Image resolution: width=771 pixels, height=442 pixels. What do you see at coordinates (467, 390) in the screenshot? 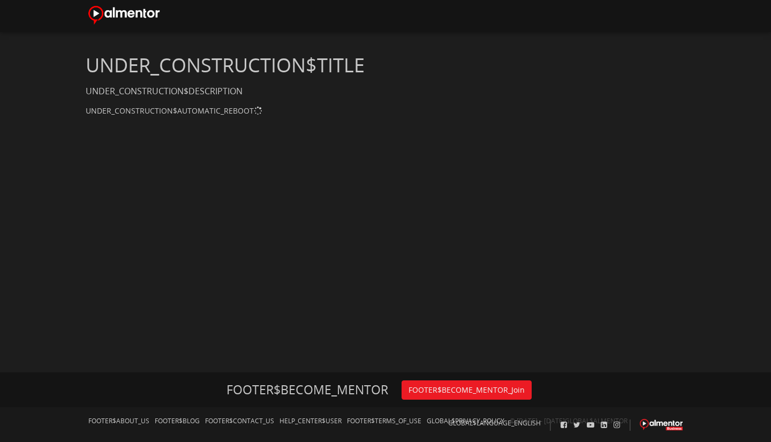
I see `a: FOOTER$BECOME_MENTOR_Join` at bounding box center [467, 390].